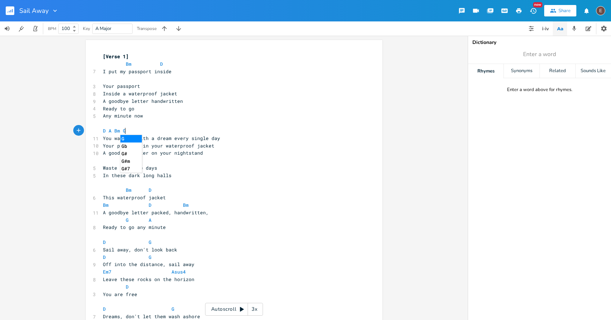  I want to click on span: [Verse 1], so click(116, 56).